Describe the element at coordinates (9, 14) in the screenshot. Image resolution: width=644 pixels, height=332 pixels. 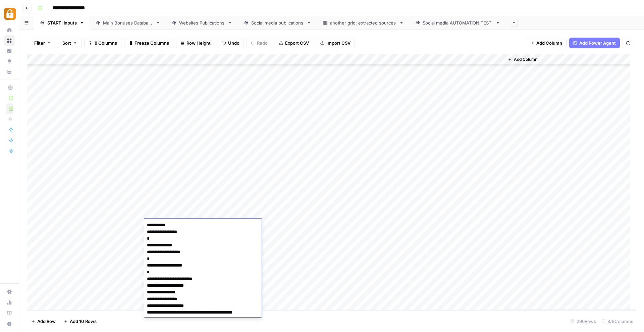
I see `button: Workspace: Adzz` at that location.